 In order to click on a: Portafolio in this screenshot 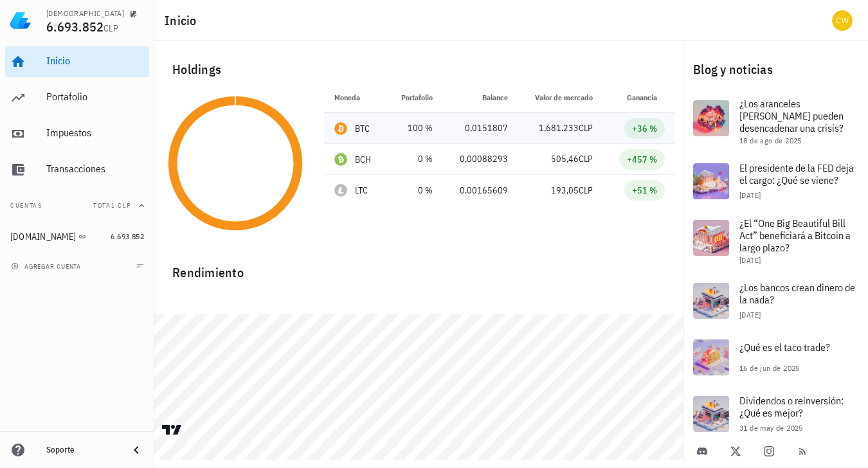, I will do `click(77, 98)`.